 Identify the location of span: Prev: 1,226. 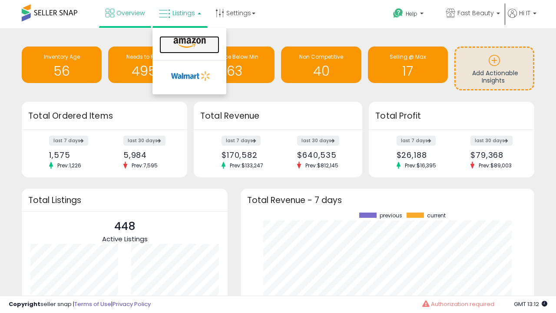
(69, 165).